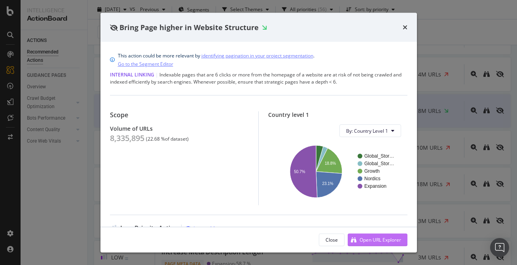 The image size is (517, 265). Describe the element at coordinates (179, 115) in the screenshot. I see `div: Scope` at that location.